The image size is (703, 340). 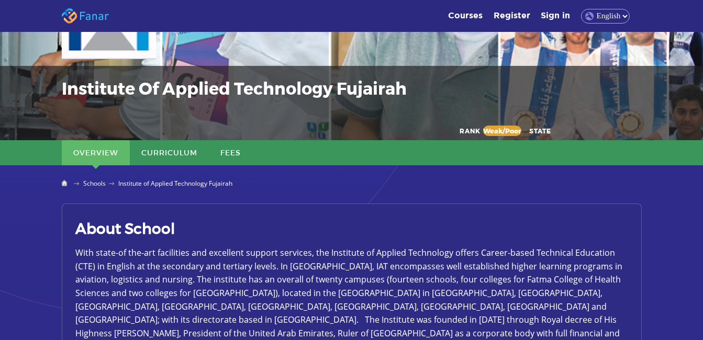 What do you see at coordinates (273, 88) in the screenshot?
I see `h1: Institute of Applied Technology Fujairah` at bounding box center [273, 88].